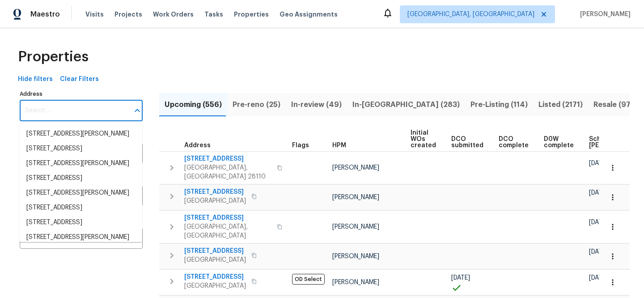 This screenshot has width=644, height=298. Describe the element at coordinates (36, 79) in the screenshot. I see `button: Hide filters` at that location.